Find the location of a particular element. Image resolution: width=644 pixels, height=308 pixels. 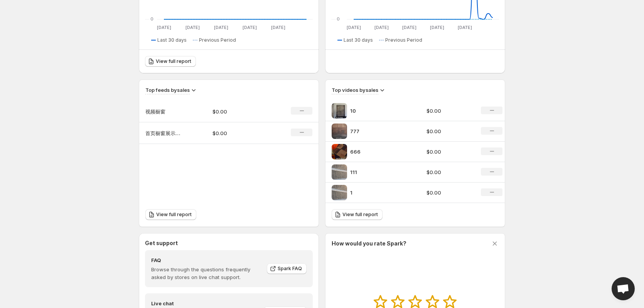

p: 视频橱窗 is located at coordinates (165, 112).